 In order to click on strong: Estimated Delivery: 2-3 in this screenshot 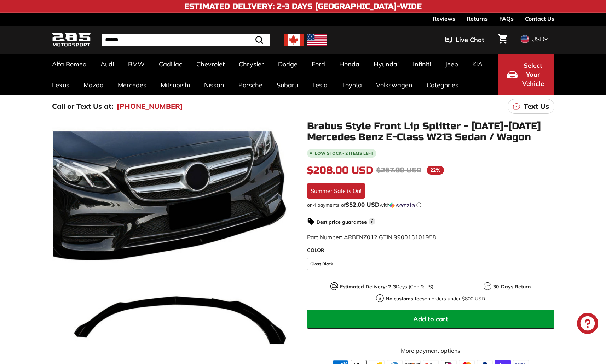, I will do `click(368, 287)`.